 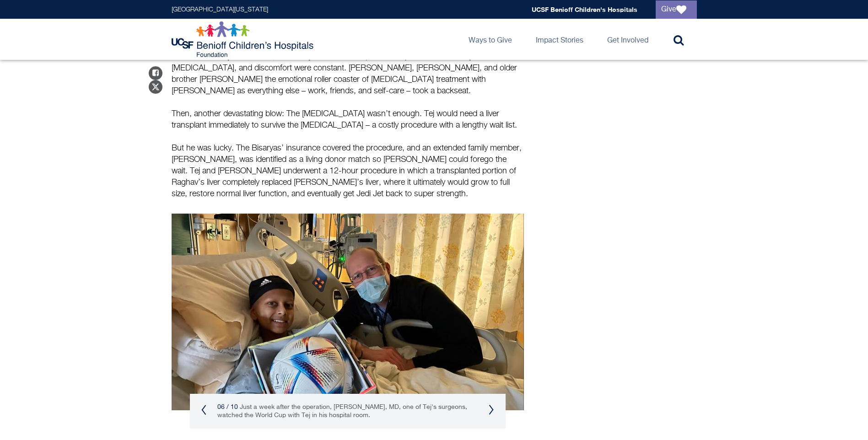 I want to click on p: Yet even with so much support from the UCSF staff, as well as flexible employers, and an active n..., so click(x=347, y=68).